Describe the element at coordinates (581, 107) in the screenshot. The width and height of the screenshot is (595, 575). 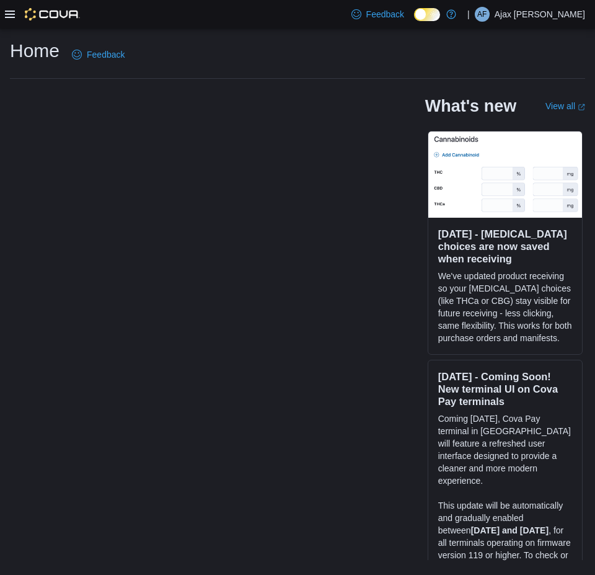
I see `svg: External link` at that location.